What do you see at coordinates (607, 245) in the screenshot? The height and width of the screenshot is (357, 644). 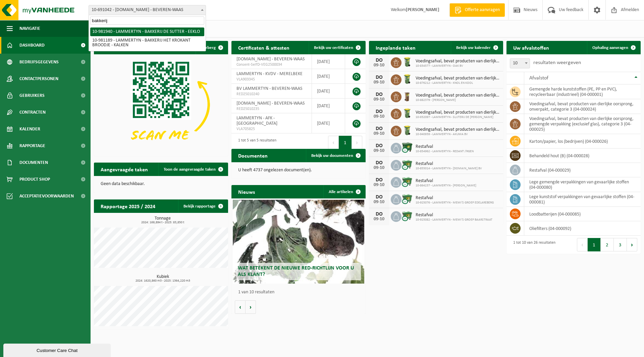 I see `button: 2` at bounding box center [607, 245].